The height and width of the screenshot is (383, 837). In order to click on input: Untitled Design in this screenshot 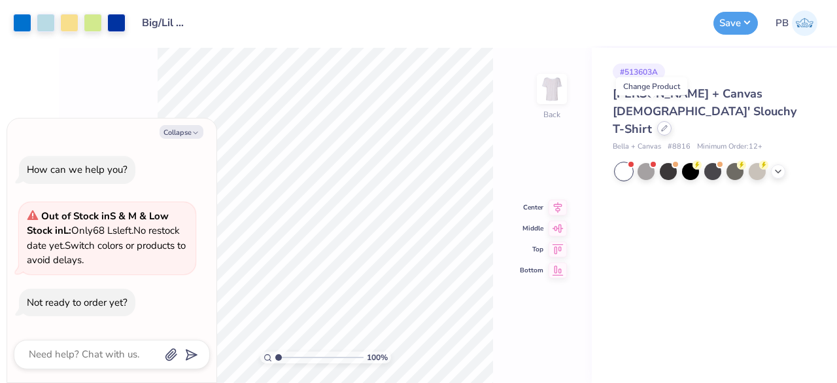, I will do `click(164, 23)`.